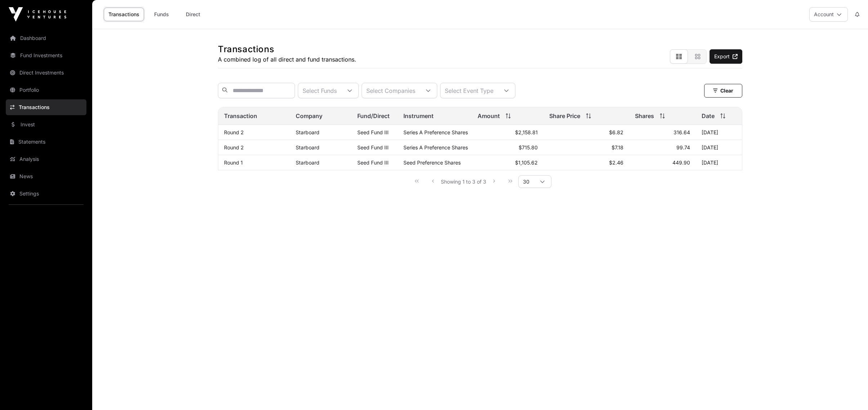 This screenshot has height=410, width=868. What do you see at coordinates (46, 142) in the screenshot?
I see `a: Statements` at bounding box center [46, 142].